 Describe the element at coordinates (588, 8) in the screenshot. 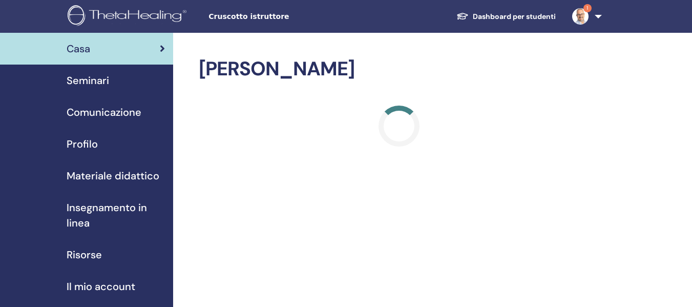

I see `span: 1` at that location.